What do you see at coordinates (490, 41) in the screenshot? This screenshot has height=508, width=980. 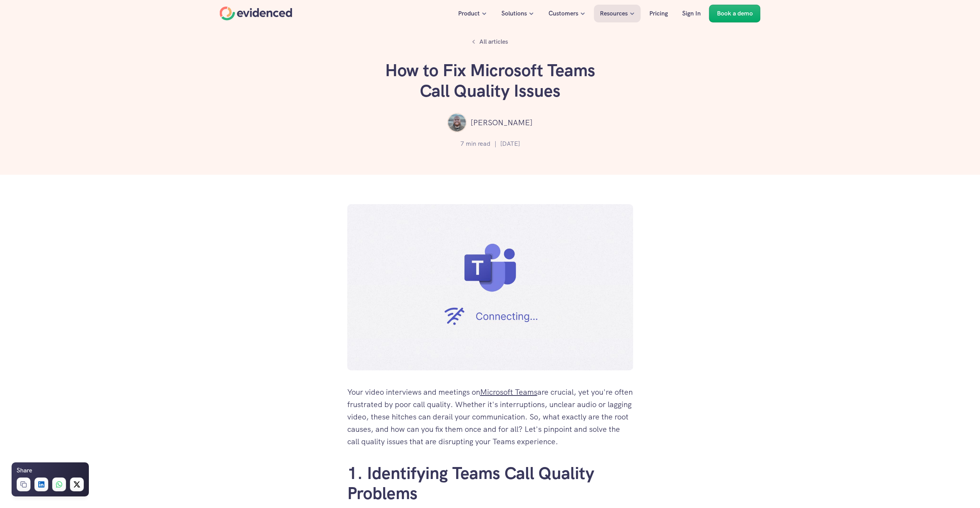 I see `a: All articles` at bounding box center [490, 41].